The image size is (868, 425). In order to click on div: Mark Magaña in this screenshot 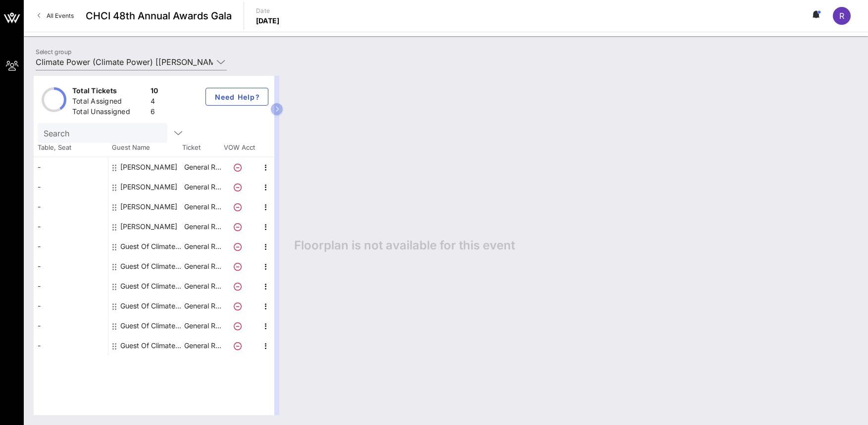, I will do `click(148, 187)`.